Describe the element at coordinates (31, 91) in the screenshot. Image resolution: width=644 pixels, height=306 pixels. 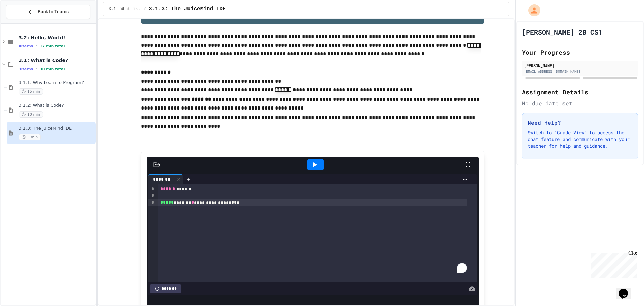
I see `span: 15 min` at that location.